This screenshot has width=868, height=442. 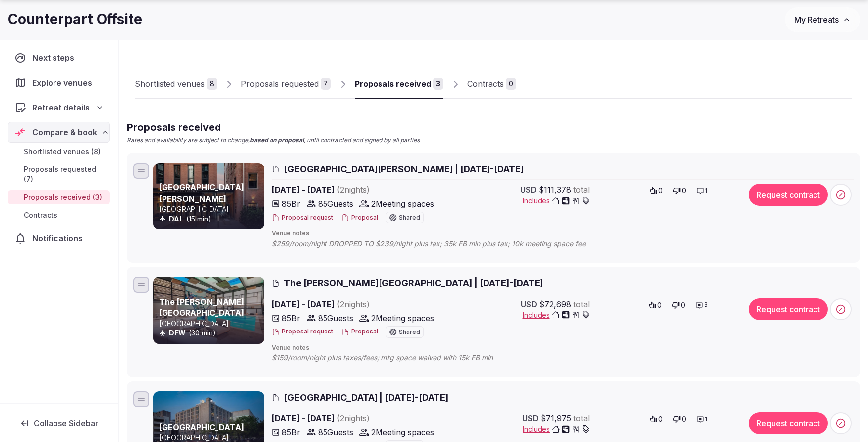 I want to click on a: Next steps, so click(x=59, y=58).